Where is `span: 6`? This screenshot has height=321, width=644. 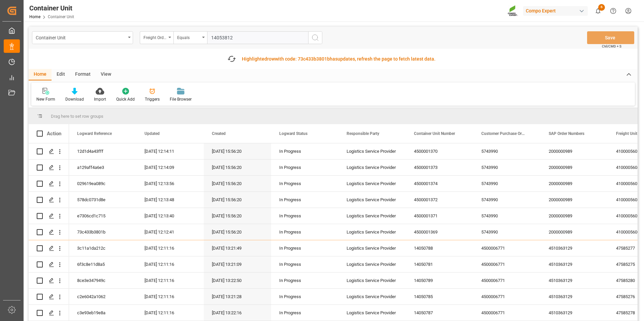 span: 6 is located at coordinates (602, 7).